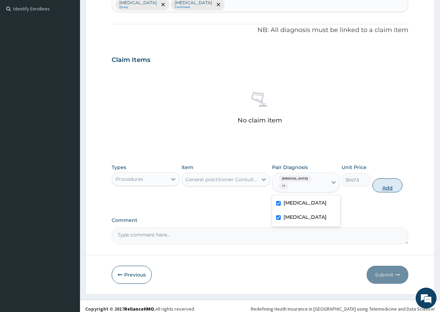 The height and width of the screenshot is (312, 440). I want to click on button: Previous, so click(131, 275).